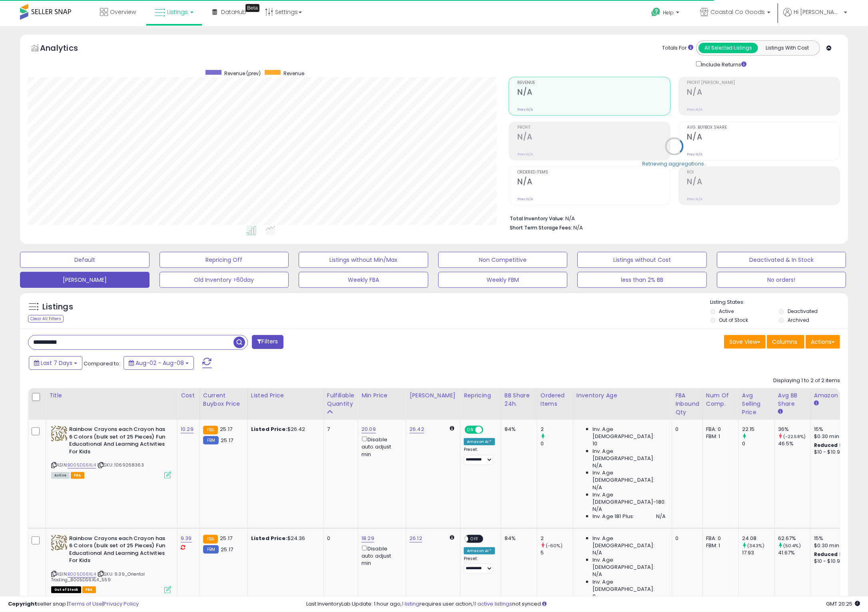  What do you see at coordinates (723, 64) in the screenshot?
I see `div: Include Returns` at bounding box center [723, 64].